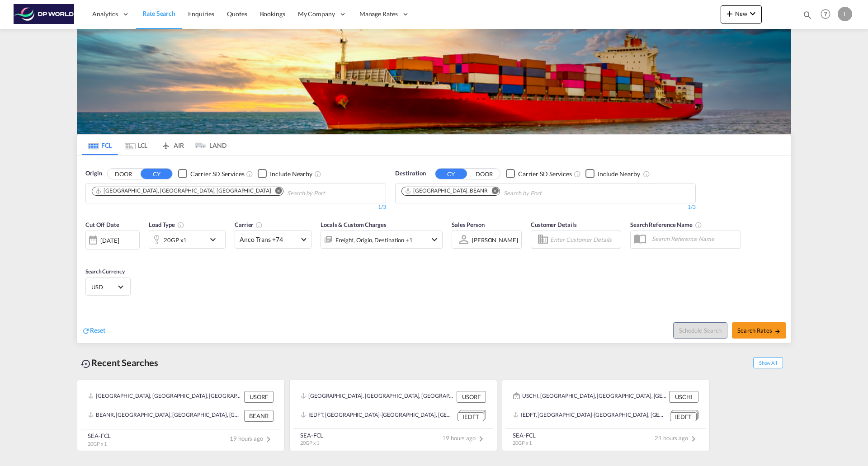 The width and height of the screenshot is (868, 466). What do you see at coordinates (768, 362) in the screenshot?
I see `span: Show All` at bounding box center [768, 362].